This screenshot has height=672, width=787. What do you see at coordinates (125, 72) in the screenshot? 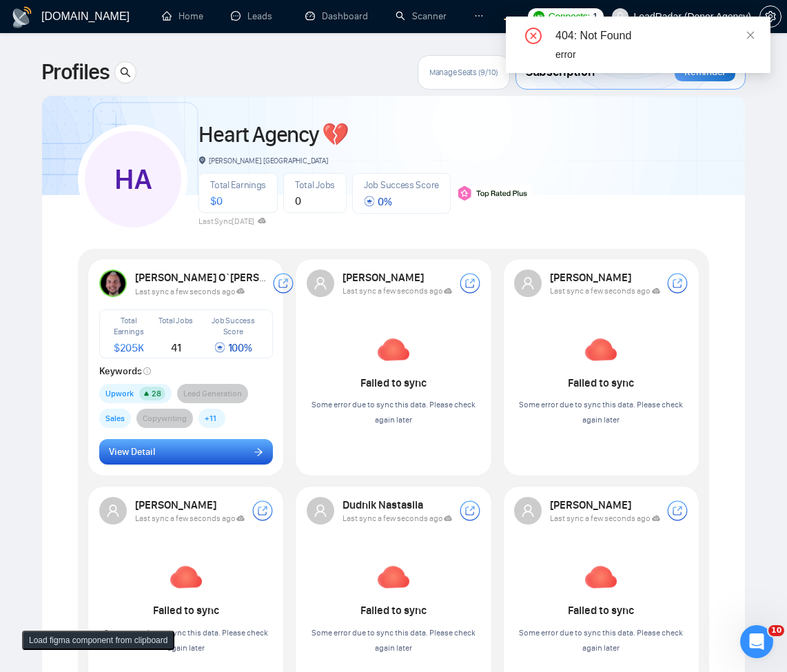
I see `span: search` at bounding box center [125, 72].